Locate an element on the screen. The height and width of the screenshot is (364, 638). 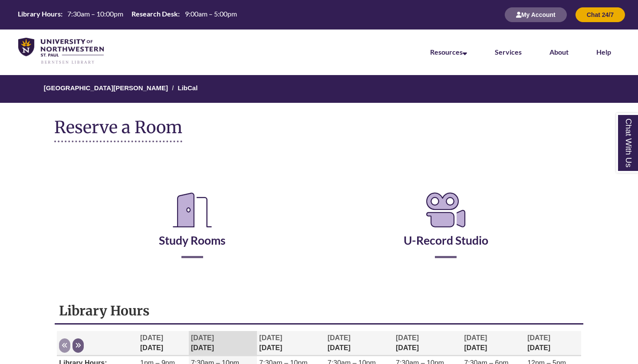
a: LibCal is located at coordinates (188, 88).